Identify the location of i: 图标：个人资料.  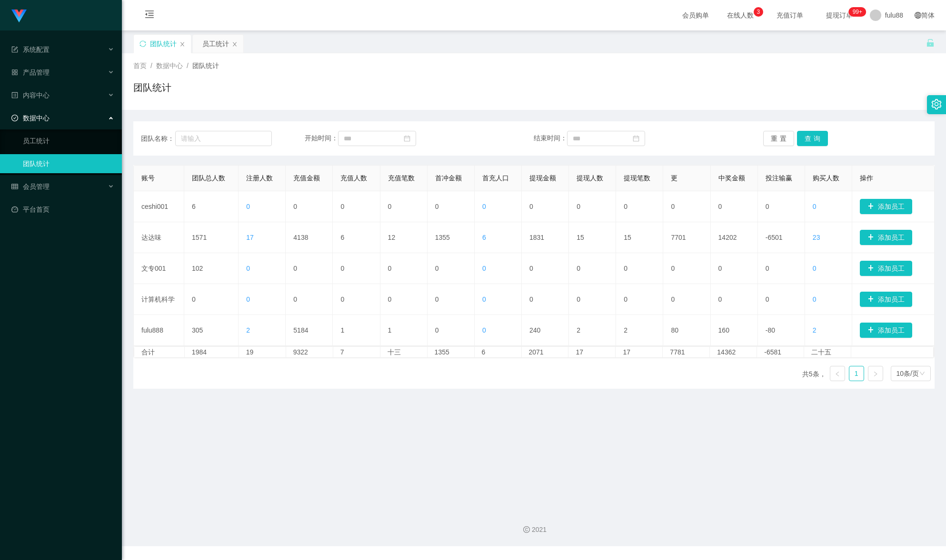
(15, 95).